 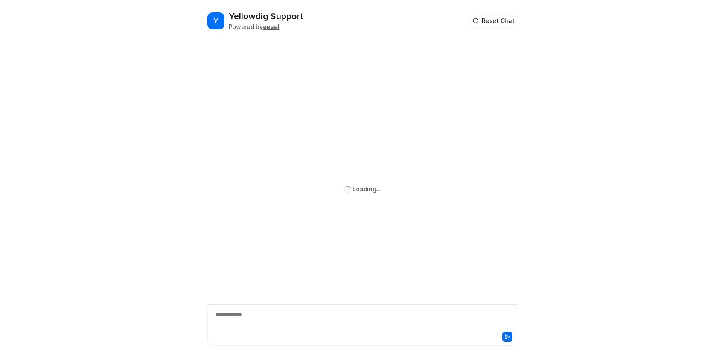 What do you see at coordinates (266, 26) in the screenshot?
I see `div: Powered by` at bounding box center [266, 26].